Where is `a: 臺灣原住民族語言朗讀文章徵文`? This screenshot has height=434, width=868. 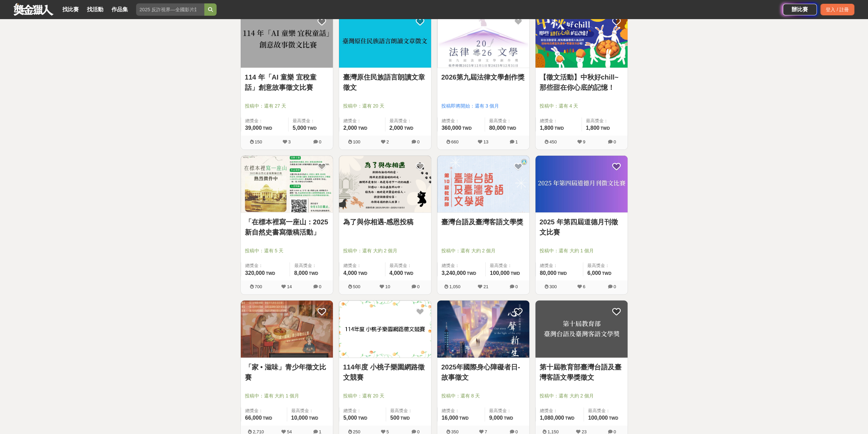 a: 臺灣原住民族語言朗讀文章徵文 is located at coordinates (385, 82).